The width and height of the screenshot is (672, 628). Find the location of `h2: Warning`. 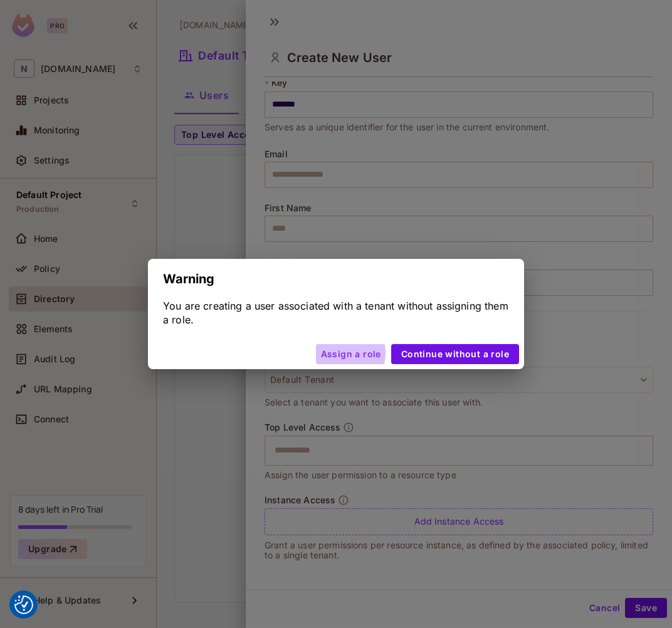

h2: Warning is located at coordinates (336, 279).